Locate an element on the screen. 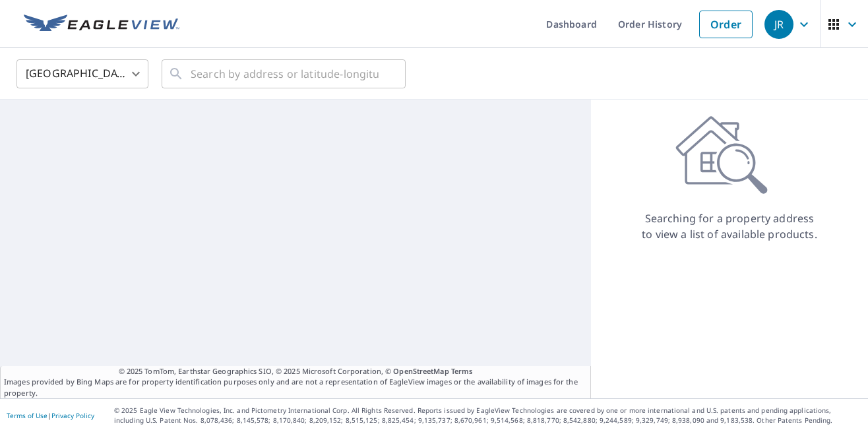 This screenshot has height=432, width=868. p: Searching for a property address to view a list of available products. is located at coordinates (729, 226).